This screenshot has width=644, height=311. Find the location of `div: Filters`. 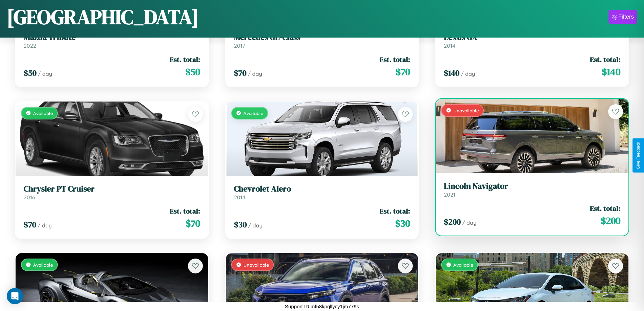

div: Filters is located at coordinates (626, 17).